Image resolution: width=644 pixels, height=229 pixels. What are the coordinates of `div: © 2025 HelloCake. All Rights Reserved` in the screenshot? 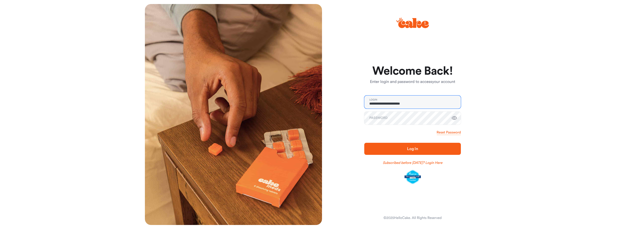 It's located at (412, 218).